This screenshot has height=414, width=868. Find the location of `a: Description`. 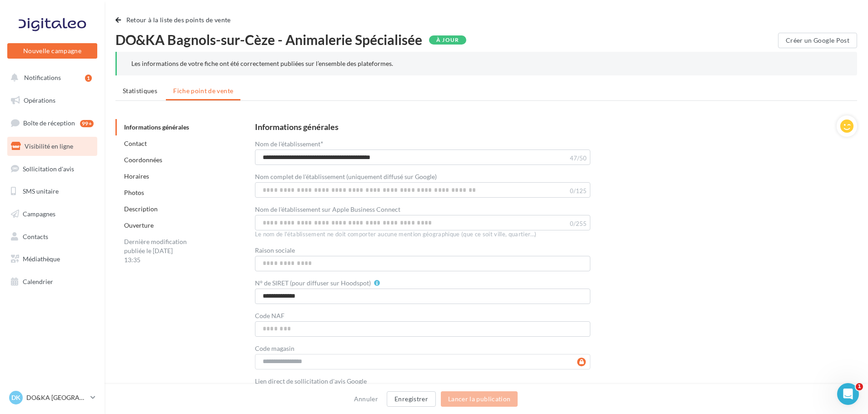

a: Description is located at coordinates (141, 209).